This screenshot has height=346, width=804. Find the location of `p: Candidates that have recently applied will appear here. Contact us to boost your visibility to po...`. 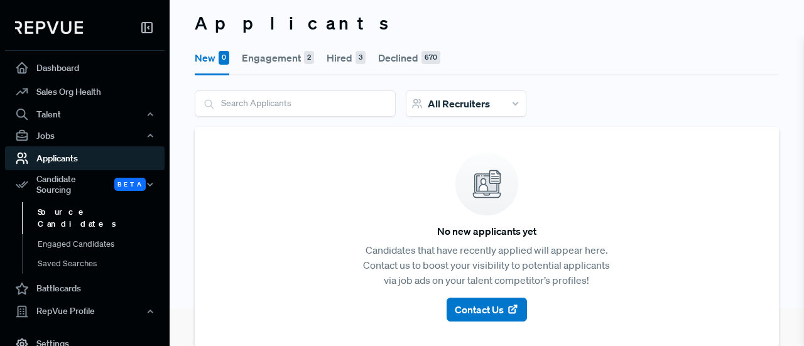

p: Candidates that have recently applied will appear here. Contact us to boost your visibility to po... is located at coordinates (487, 265).